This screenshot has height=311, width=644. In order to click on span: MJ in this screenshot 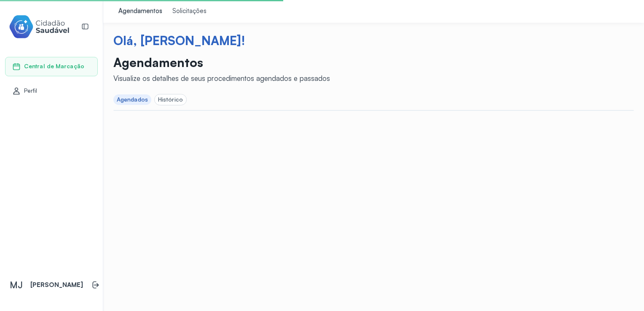, I will do `click(16, 285)`.